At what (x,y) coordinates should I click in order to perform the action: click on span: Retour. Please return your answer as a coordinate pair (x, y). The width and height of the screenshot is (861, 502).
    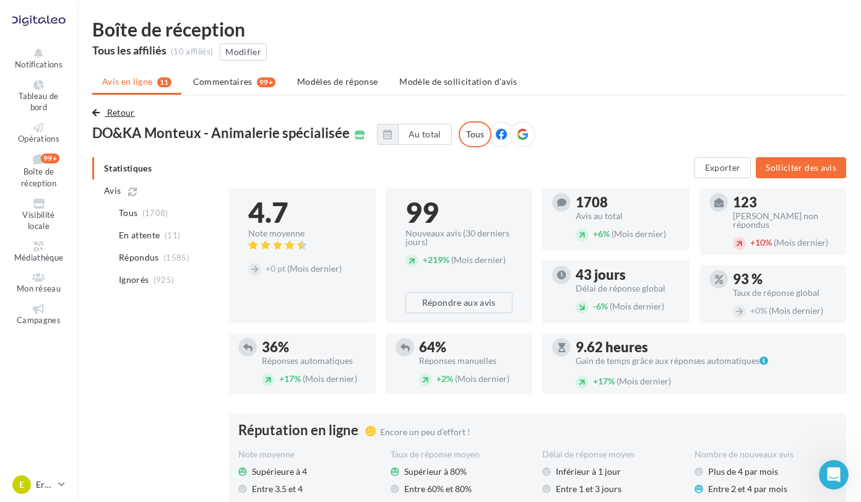
    Looking at the image, I should click on (121, 112).